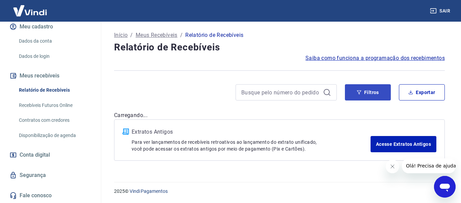 The height and width of the screenshot is (203, 461). Describe the element at coordinates (30, 7) in the screenshot. I see `span: Olá! Precisa de ajuda?` at that location.